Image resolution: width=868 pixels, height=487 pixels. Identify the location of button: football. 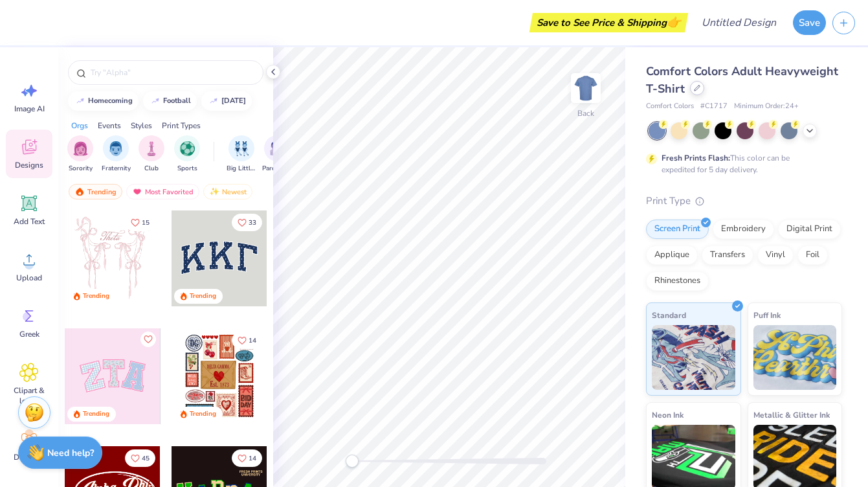
(170, 101).